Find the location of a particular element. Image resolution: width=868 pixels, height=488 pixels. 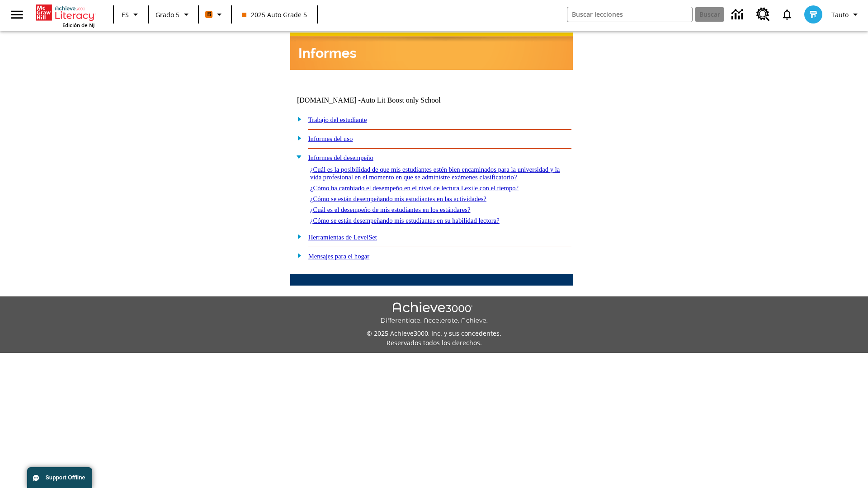

button: Grado: Grado 5, Elige un grado is located at coordinates (174, 14).